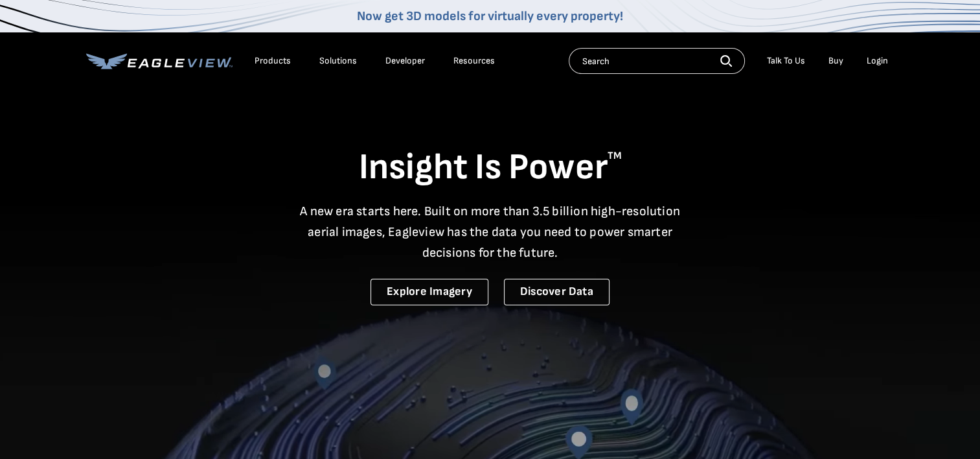 This screenshot has height=459, width=980. I want to click on a: Buy, so click(836, 61).